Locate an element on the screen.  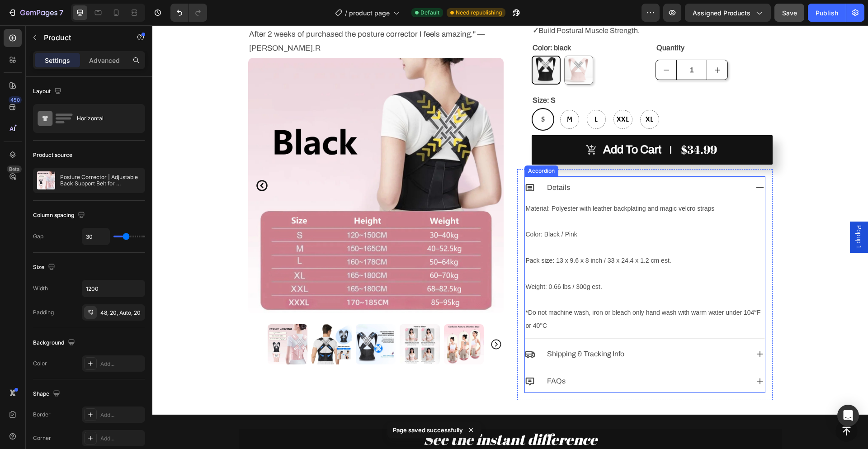
div: Layout is located at coordinates (48, 91).